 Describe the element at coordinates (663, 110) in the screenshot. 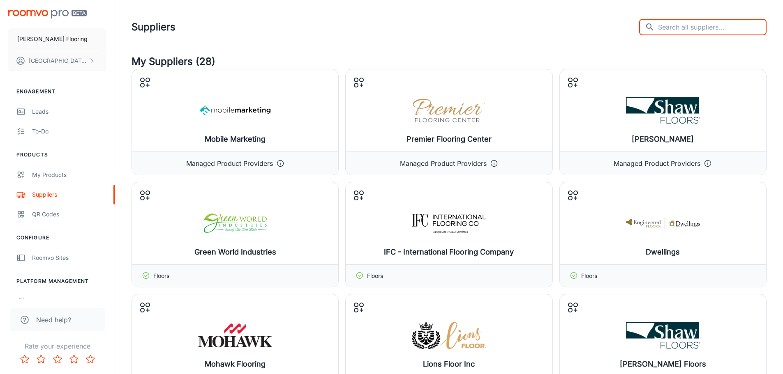

I see `img: Shaw` at that location.